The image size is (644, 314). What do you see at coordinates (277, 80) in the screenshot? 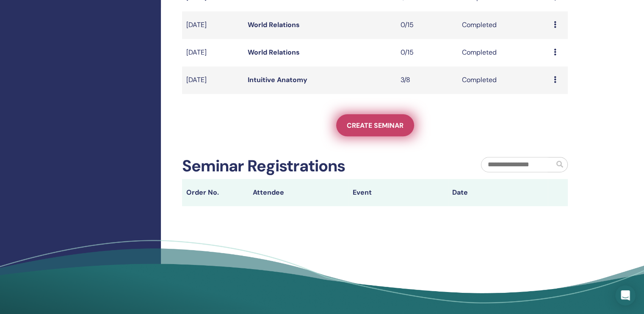
I see `a: Intuitive Anatomy` at bounding box center [277, 80].